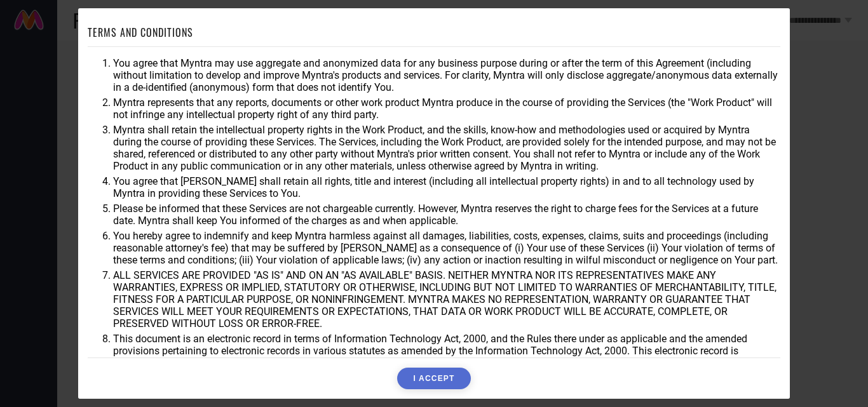  I want to click on button: I ACCEPT, so click(433, 378).